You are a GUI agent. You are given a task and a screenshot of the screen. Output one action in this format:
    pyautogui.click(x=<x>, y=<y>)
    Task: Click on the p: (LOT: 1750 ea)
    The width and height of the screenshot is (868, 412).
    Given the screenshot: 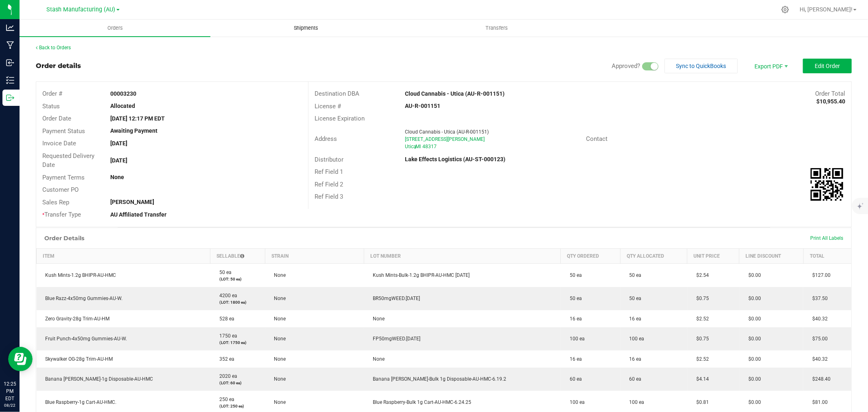 What is the action you would take?
    pyautogui.click(x=238, y=342)
    